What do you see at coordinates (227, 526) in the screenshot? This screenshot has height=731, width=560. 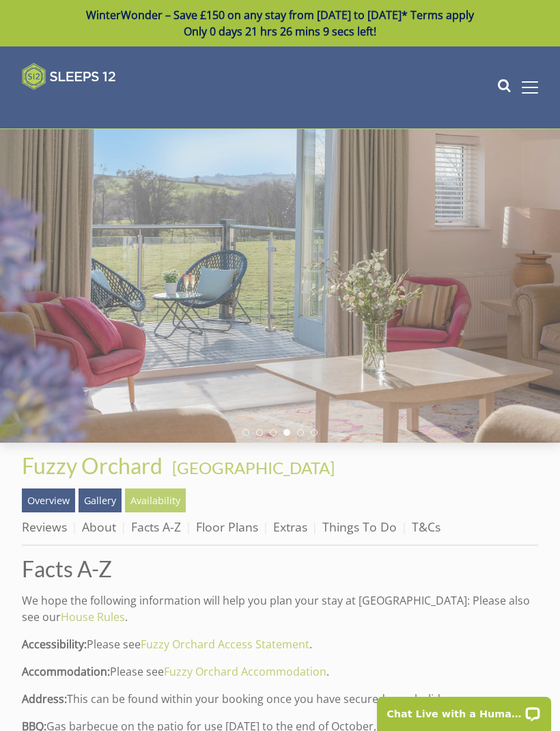 I see `a: Floor Plans` at bounding box center [227, 526].